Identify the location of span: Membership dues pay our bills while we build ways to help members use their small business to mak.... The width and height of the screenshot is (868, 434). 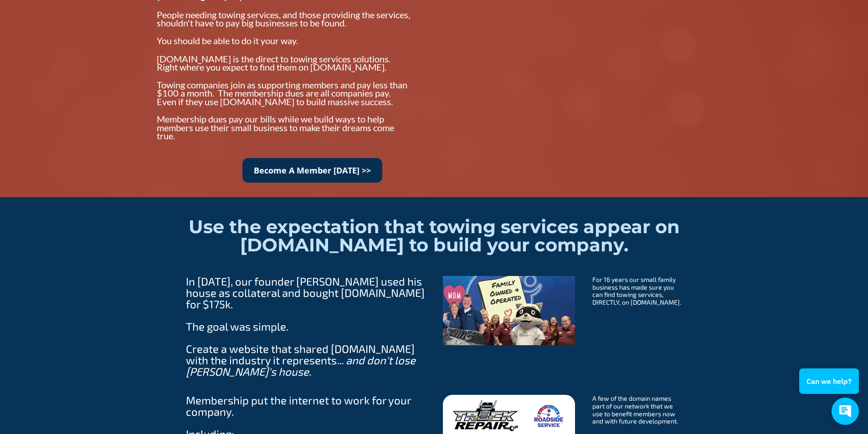
(276, 127).